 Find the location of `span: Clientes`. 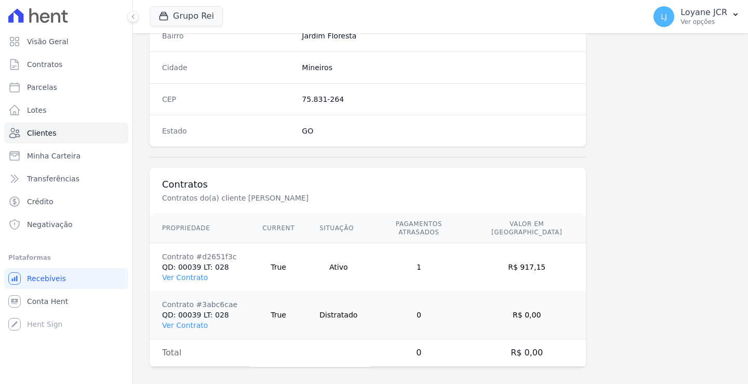

span: Clientes is located at coordinates (42, 133).